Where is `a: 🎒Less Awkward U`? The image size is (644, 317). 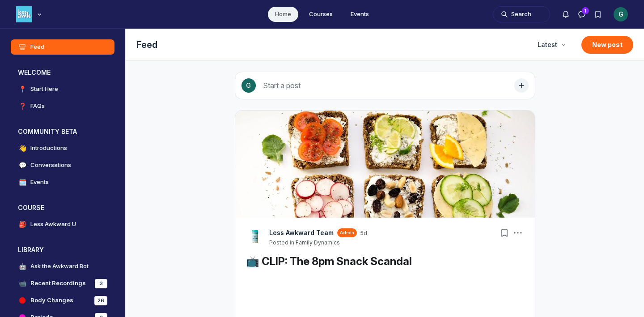
a: 🎒Less Awkward U is located at coordinates (63, 224).